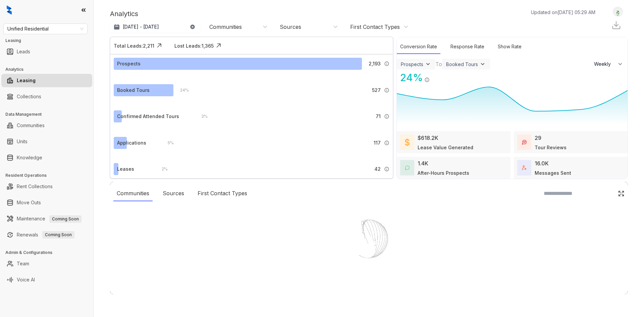 The image size is (644, 317). I want to click on img: logo, so click(9, 10).